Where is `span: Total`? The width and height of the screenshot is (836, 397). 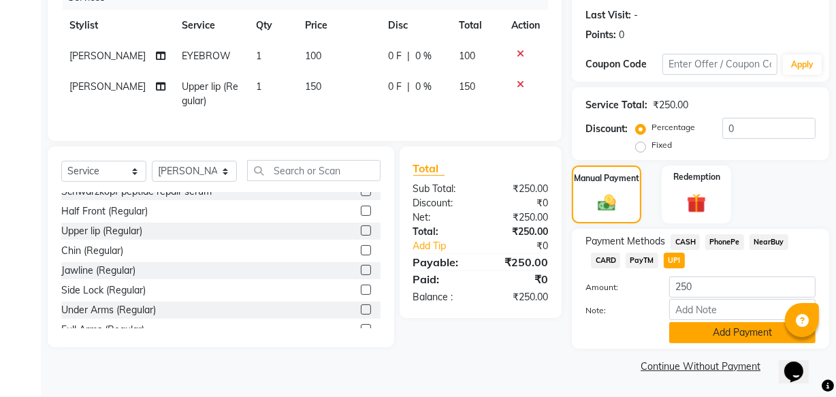
span: Total is located at coordinates (429, 168).